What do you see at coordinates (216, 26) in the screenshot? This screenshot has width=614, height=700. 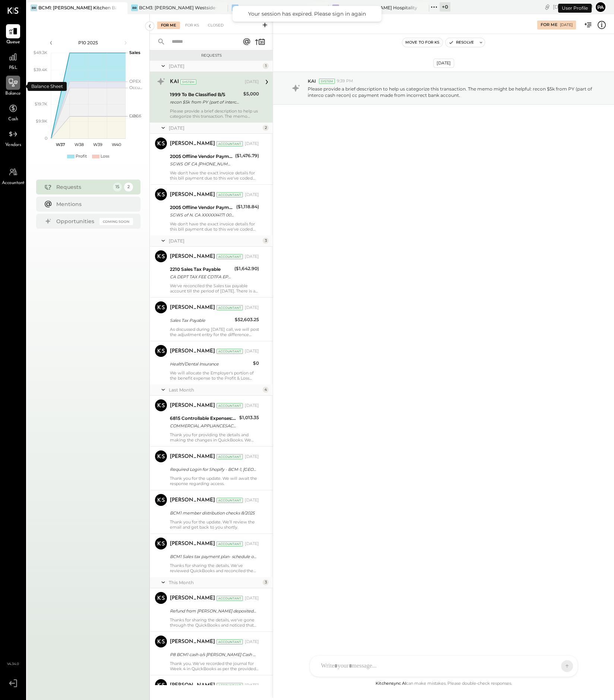 I see `div: Closed` at bounding box center [216, 26].